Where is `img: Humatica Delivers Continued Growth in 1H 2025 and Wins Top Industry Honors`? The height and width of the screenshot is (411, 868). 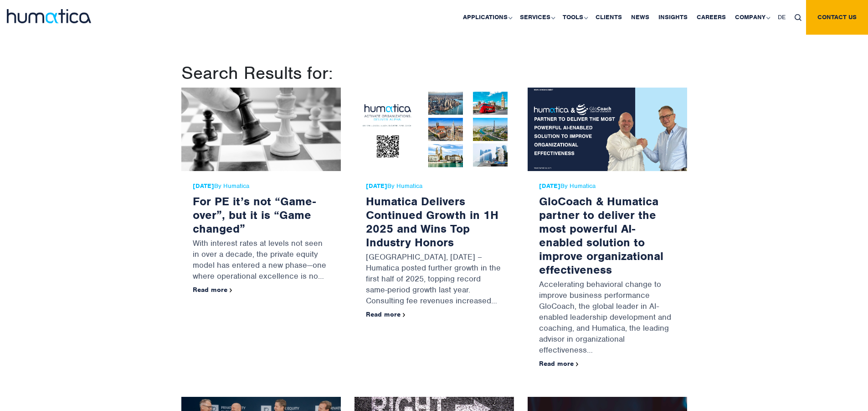 img: Humatica Delivers Continued Growth in 1H 2025 and Wins Top Industry Honors is located at coordinates (434, 129).